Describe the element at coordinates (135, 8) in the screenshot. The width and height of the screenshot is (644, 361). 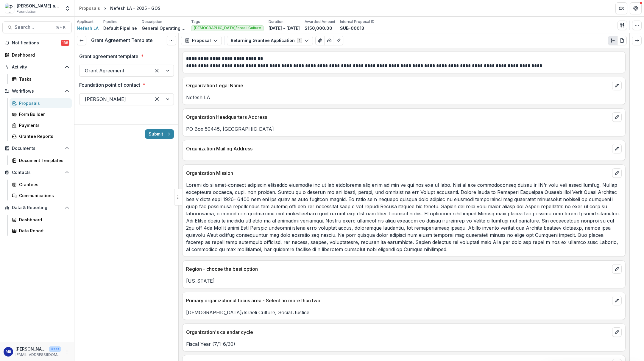
I see `div: Nefesh LA - 2025 - GOS` at that location.